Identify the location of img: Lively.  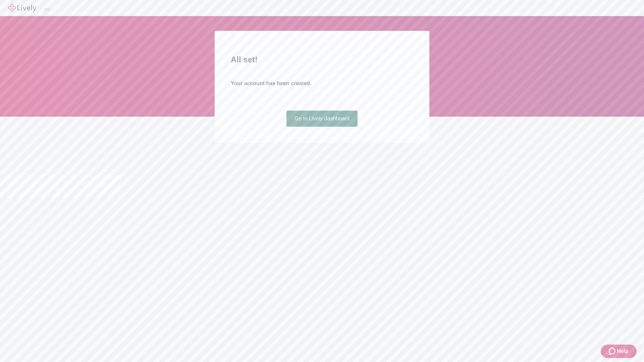
(22, 8).